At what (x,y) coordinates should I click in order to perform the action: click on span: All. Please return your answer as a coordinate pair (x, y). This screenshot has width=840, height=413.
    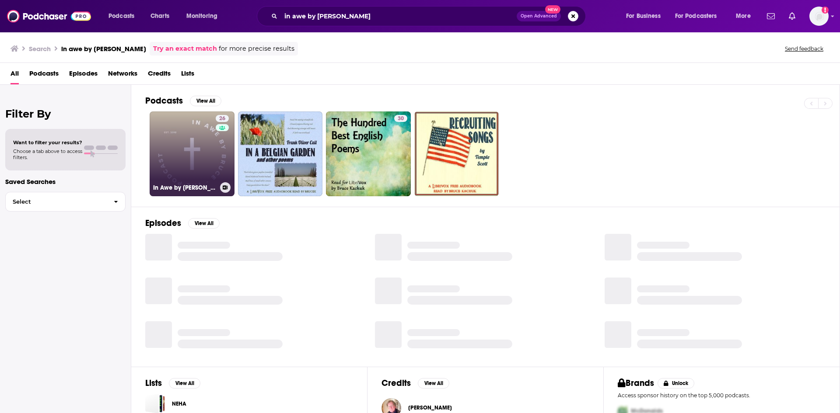
    Looking at the image, I should click on (14, 75).